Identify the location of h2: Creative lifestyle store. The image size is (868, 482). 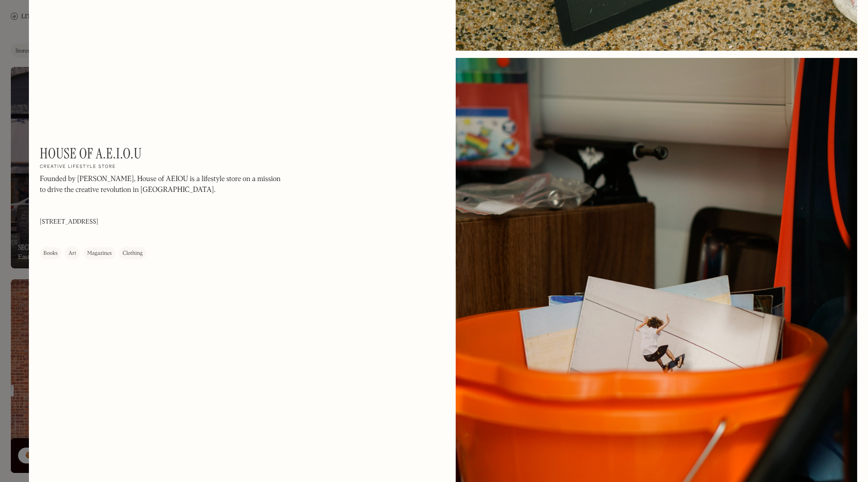
(78, 167).